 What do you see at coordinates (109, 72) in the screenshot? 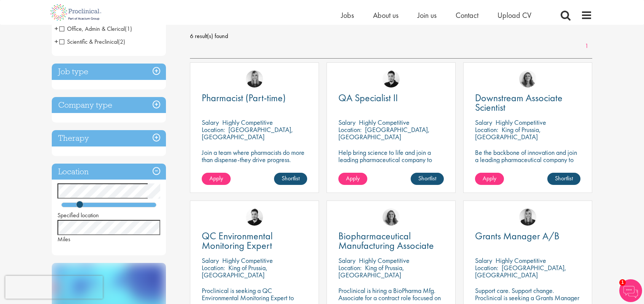
I see `h3: Job type` at bounding box center [109, 72].